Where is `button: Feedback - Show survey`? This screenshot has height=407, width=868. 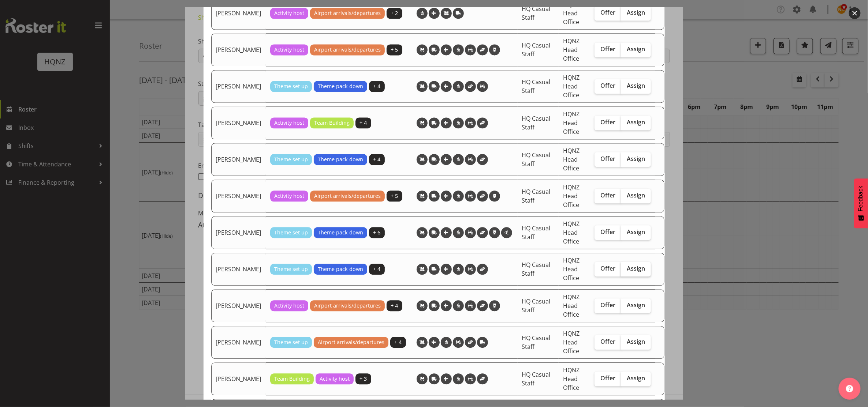 button: Feedback - Show survey is located at coordinates (861, 203).